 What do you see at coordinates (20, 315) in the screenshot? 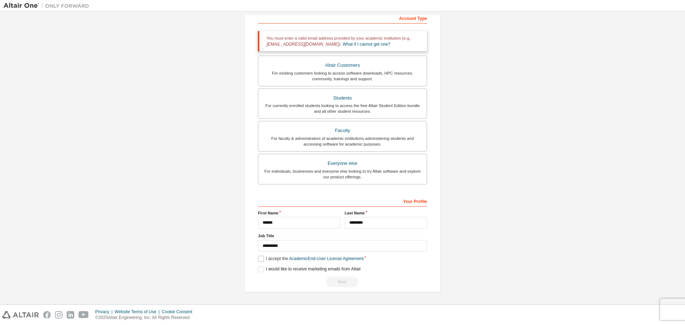
I see `img: altair_logo.svg` at bounding box center [20, 315].